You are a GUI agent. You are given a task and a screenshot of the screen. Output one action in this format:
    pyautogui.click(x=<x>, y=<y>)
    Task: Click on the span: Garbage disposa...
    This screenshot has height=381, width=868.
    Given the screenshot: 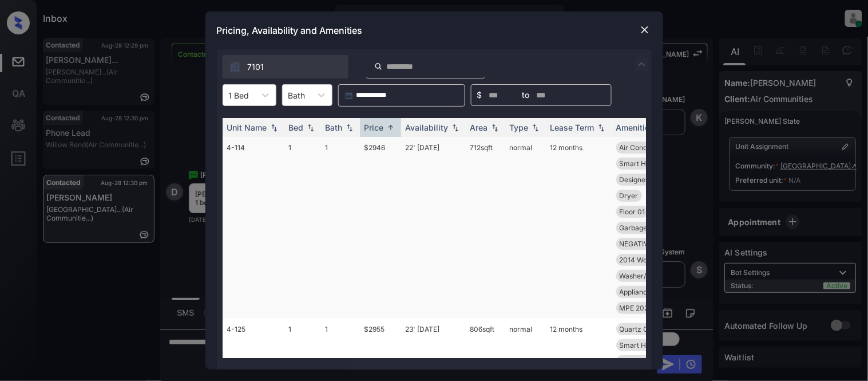 What is the action you would take?
    pyautogui.click(x=649, y=227)
    